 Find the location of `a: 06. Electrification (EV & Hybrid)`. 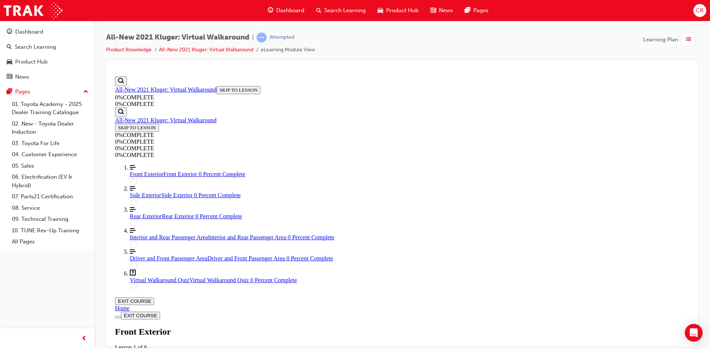

a: 06. Electrification (EV & Hybrid) is located at coordinates (50, 181).